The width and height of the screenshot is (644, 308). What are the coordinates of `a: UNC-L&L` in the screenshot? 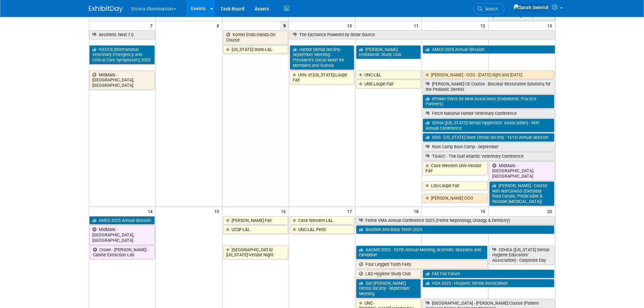 It's located at (389, 75).